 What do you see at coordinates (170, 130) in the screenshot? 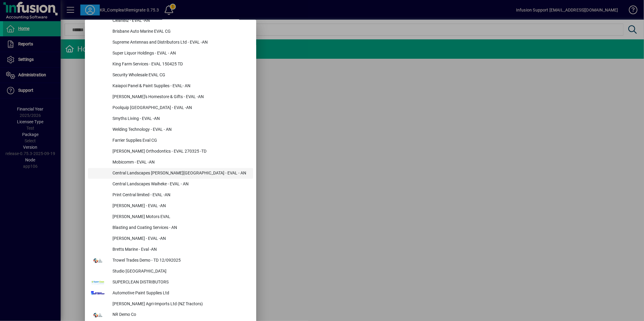
I see `button: Welding Technology - EVAL - AN` at bounding box center [170, 130].